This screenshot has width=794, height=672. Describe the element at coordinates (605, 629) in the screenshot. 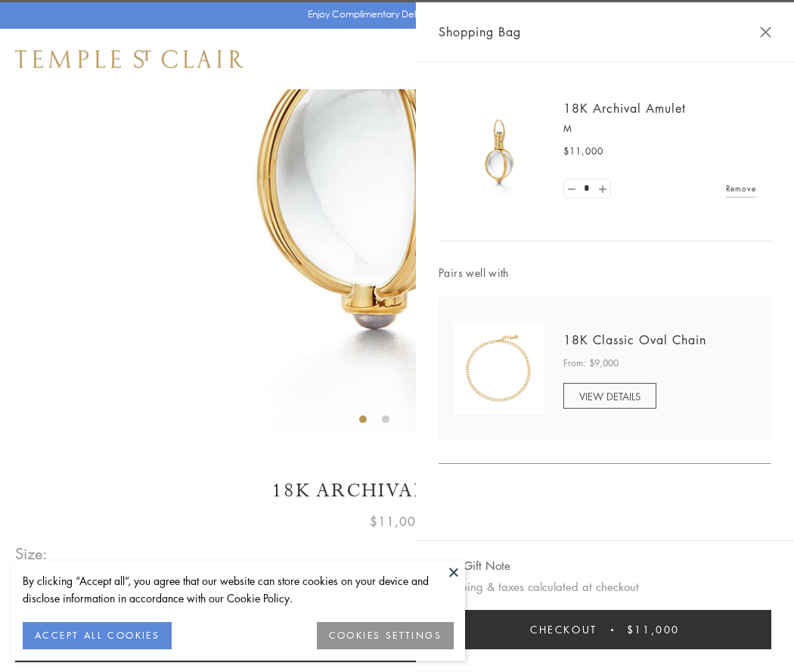

I see `button: Checkout $11,000` at that location.